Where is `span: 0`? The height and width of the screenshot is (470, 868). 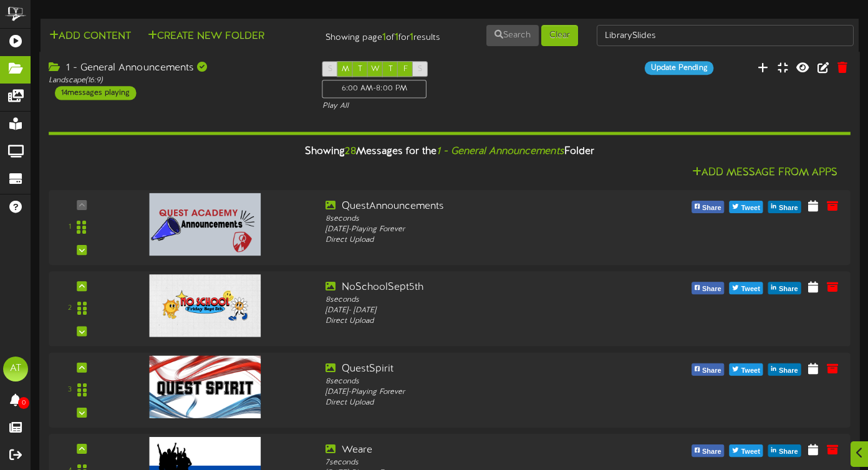
span: 0 is located at coordinates (24, 402).